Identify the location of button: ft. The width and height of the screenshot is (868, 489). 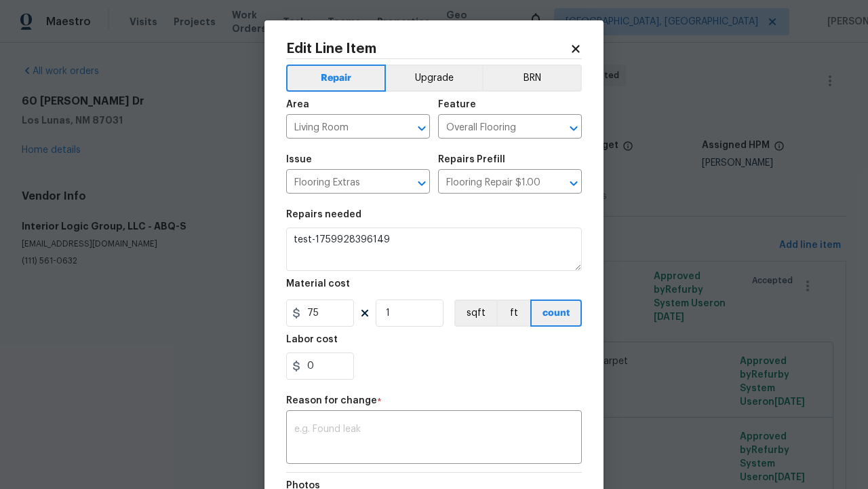
(514, 313).